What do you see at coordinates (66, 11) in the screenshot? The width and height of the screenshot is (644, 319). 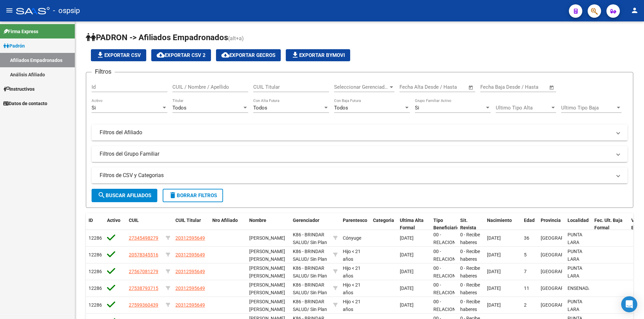 I see `span: - ospsip` at bounding box center [66, 11].